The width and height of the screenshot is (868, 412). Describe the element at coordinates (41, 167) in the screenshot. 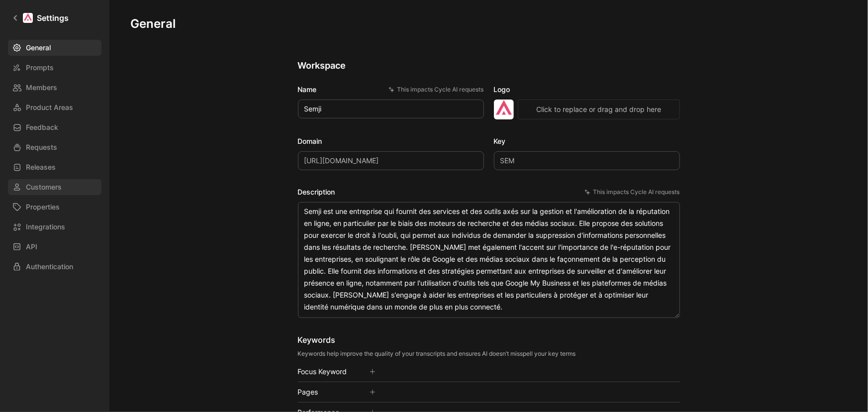

I see `span: Releases` at that location.